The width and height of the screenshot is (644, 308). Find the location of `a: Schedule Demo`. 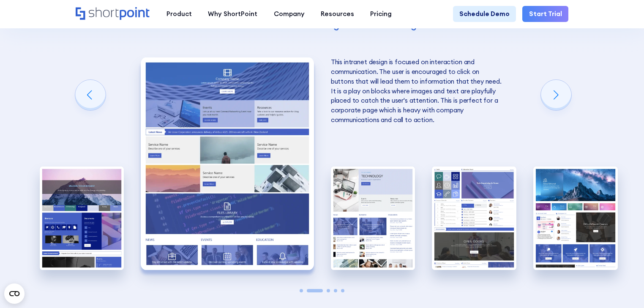

a: Schedule Demo is located at coordinates (484, 14).